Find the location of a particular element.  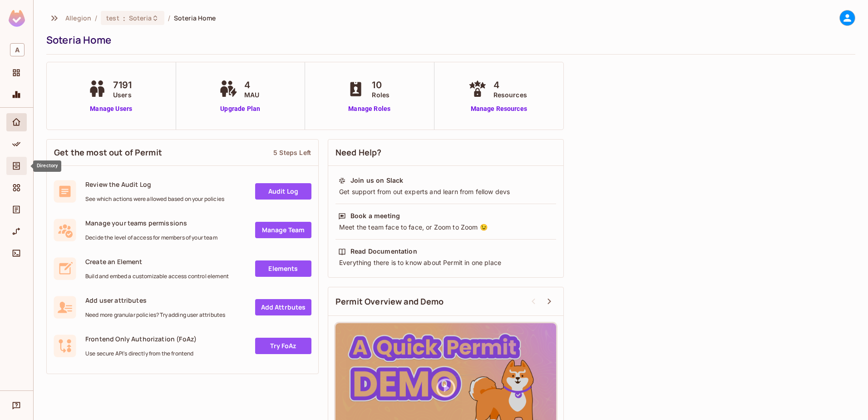

div: Home is located at coordinates (17, 122).